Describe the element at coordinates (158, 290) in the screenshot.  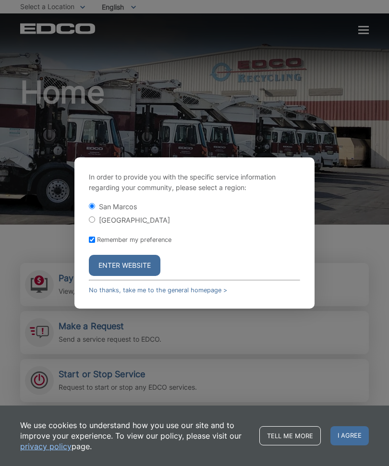
I see `a: No thanks, take me to the general homepage >` at that location.